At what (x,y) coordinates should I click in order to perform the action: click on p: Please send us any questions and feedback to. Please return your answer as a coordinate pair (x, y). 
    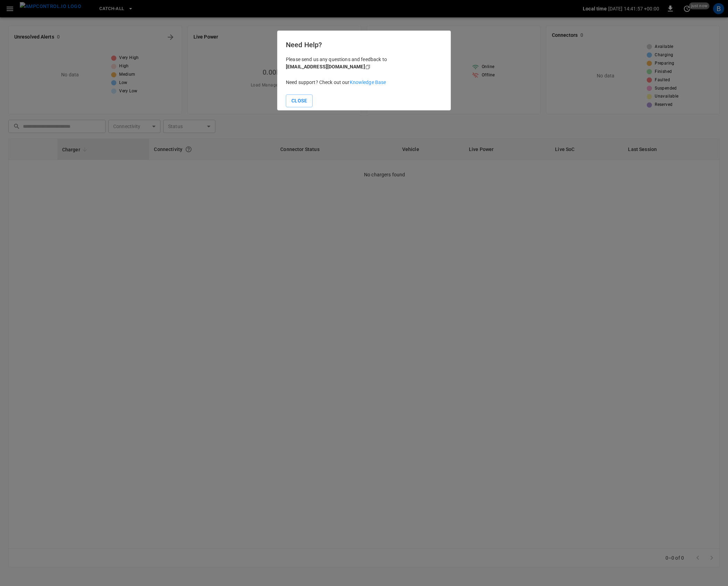
    Looking at the image, I should click on (364, 63).